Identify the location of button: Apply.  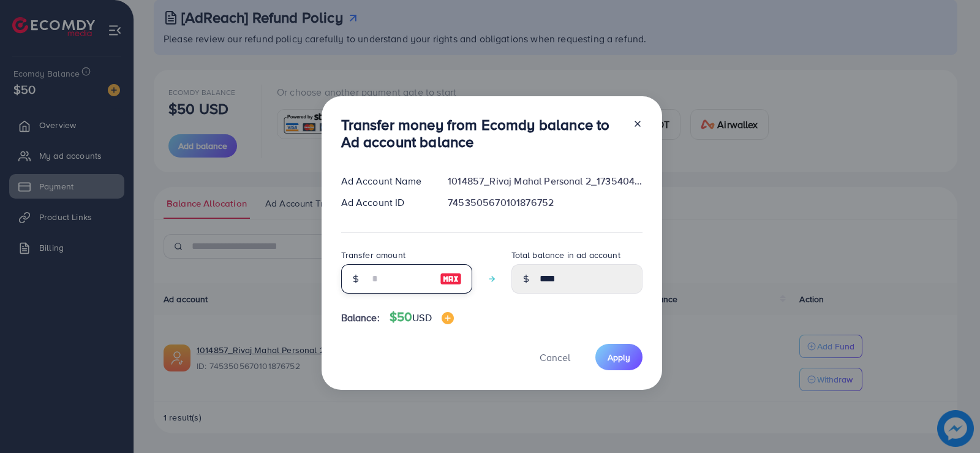
(619, 357).